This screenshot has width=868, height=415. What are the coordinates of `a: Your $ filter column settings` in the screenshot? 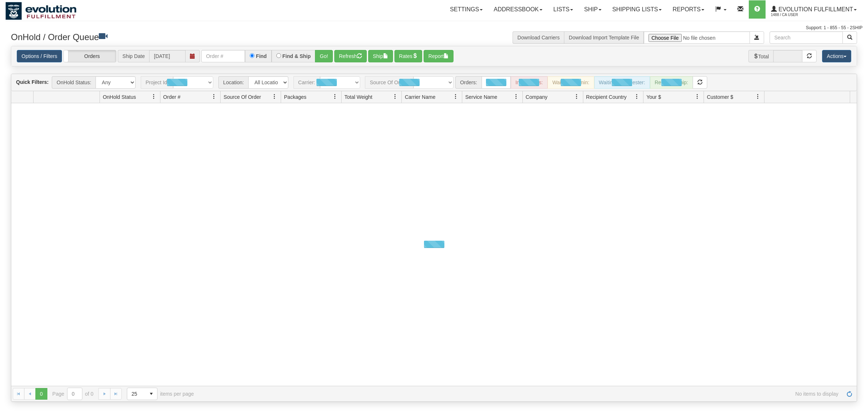 It's located at (698, 96).